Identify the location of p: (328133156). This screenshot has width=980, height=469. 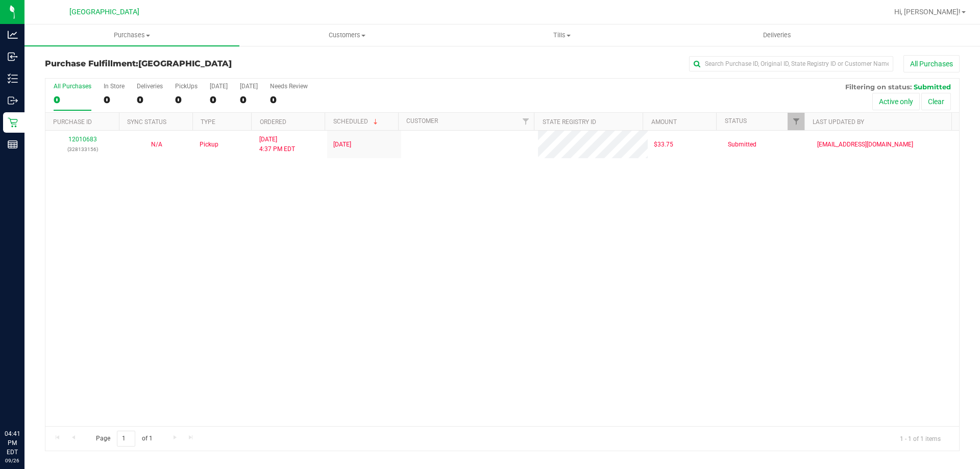
(82, 149).